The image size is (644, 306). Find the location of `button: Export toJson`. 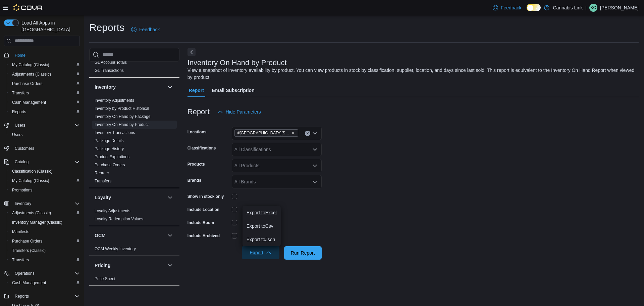

button: Export toJson is located at coordinates (262, 240).